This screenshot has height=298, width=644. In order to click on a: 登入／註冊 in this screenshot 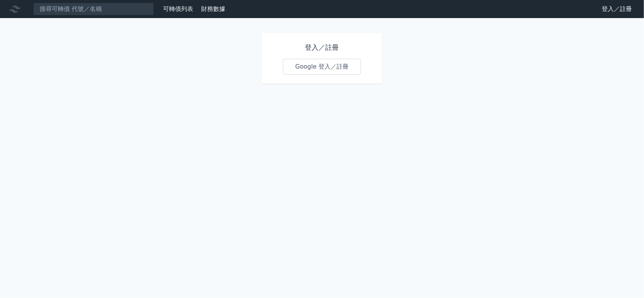, I will do `click(617, 9)`.